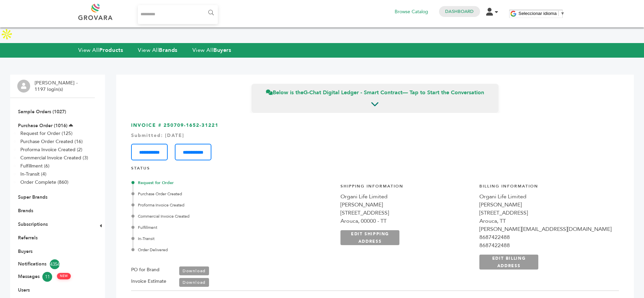 The width and height of the screenshot is (644, 298). I want to click on a: Request for Order (125), so click(46, 133).